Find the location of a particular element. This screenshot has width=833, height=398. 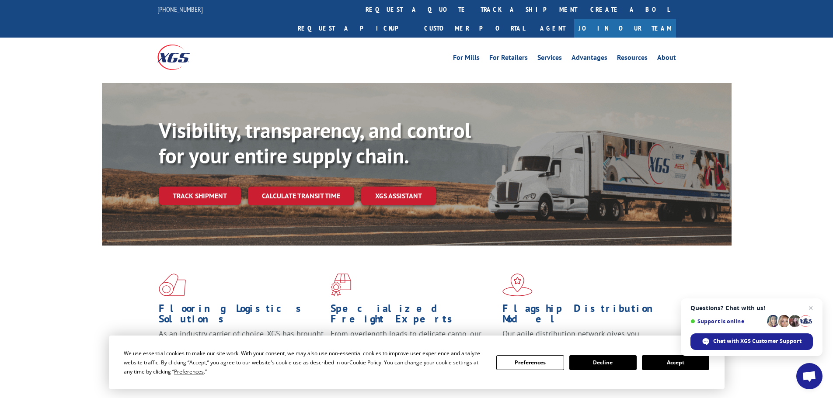

a: Request a pickup is located at coordinates (354, 28).